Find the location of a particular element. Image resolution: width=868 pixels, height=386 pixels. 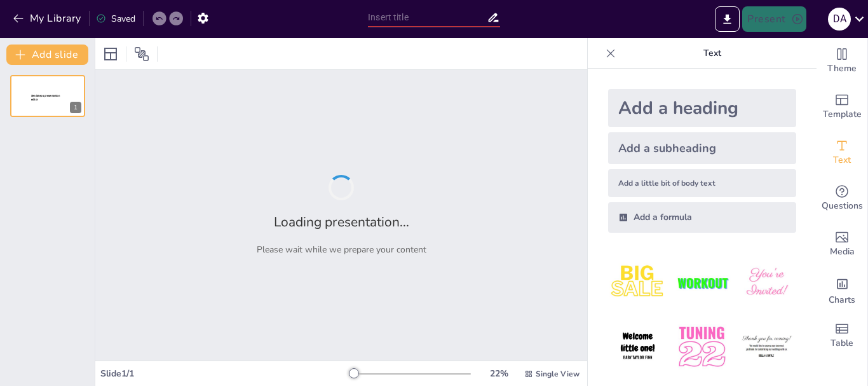

span: Single View is located at coordinates (557, 374).